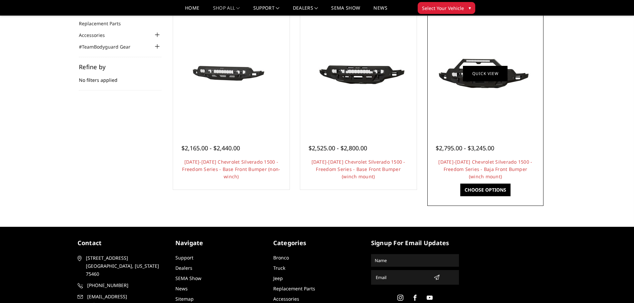  I want to click on button: Select Your Vehicle, so click(446, 8).